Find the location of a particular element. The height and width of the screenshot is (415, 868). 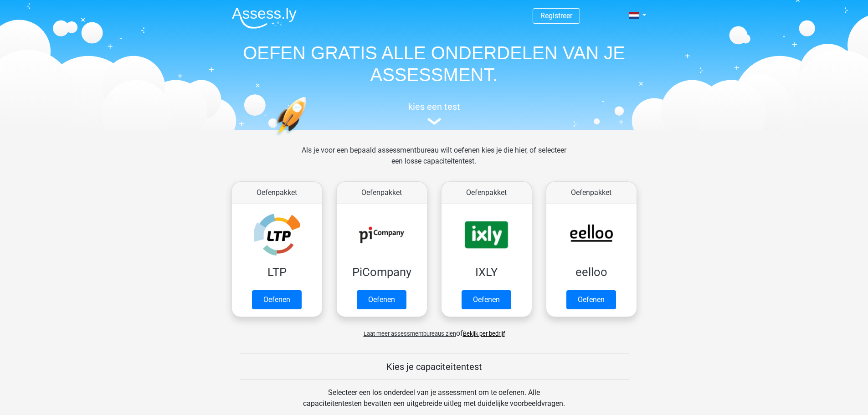

h5: Kies je capaciteitentest is located at coordinates (434, 367).